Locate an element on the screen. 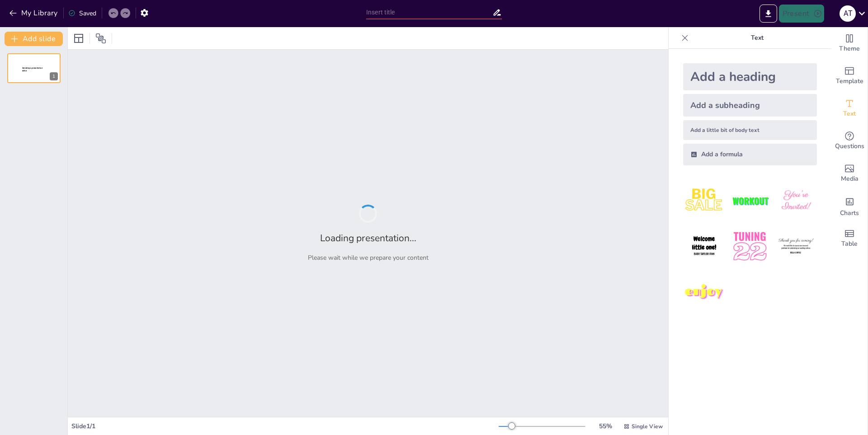 This screenshot has height=435, width=868. div: Layout is located at coordinates (79, 38).